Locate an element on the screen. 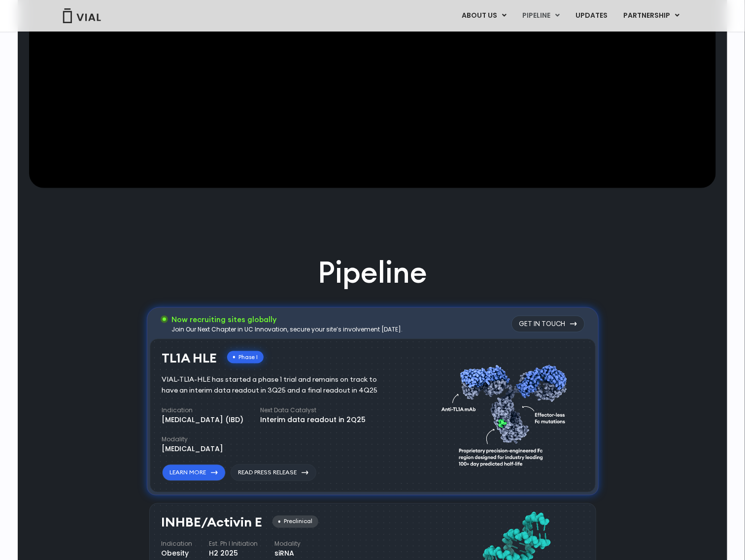 Image resolution: width=745 pixels, height=560 pixels. div: Phase I is located at coordinates (245, 357).